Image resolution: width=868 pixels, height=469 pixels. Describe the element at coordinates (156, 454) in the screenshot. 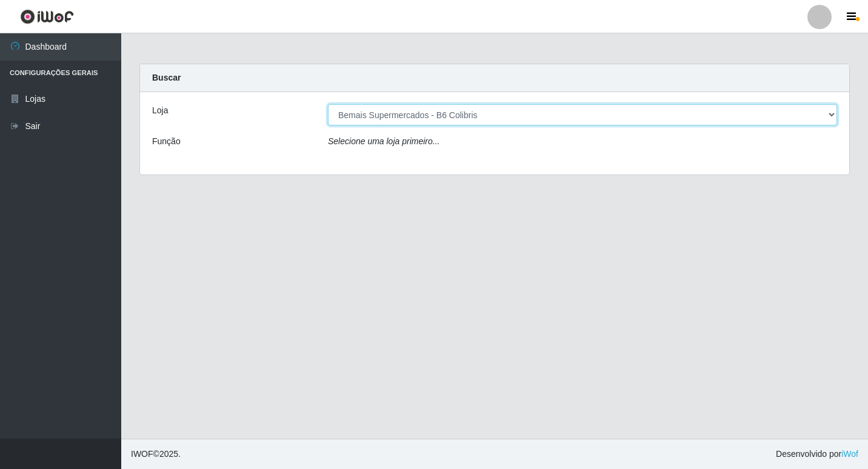

I see `span: © 2025 .` at that location.